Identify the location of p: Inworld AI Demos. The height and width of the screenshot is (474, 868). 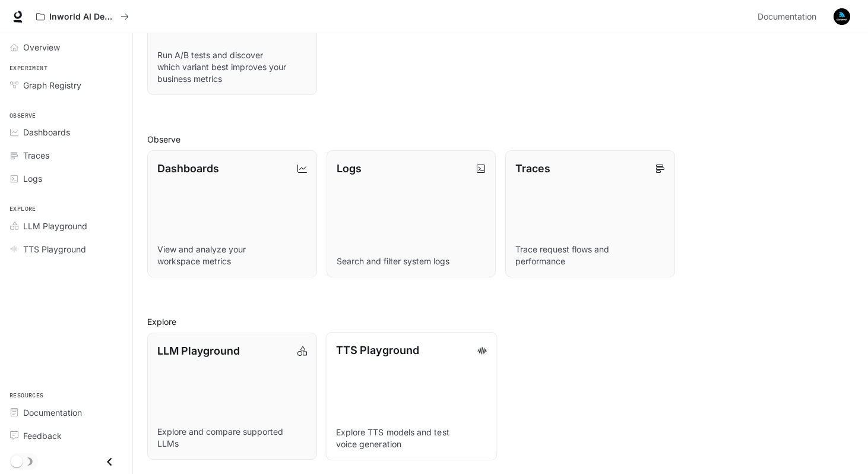
(83, 17).